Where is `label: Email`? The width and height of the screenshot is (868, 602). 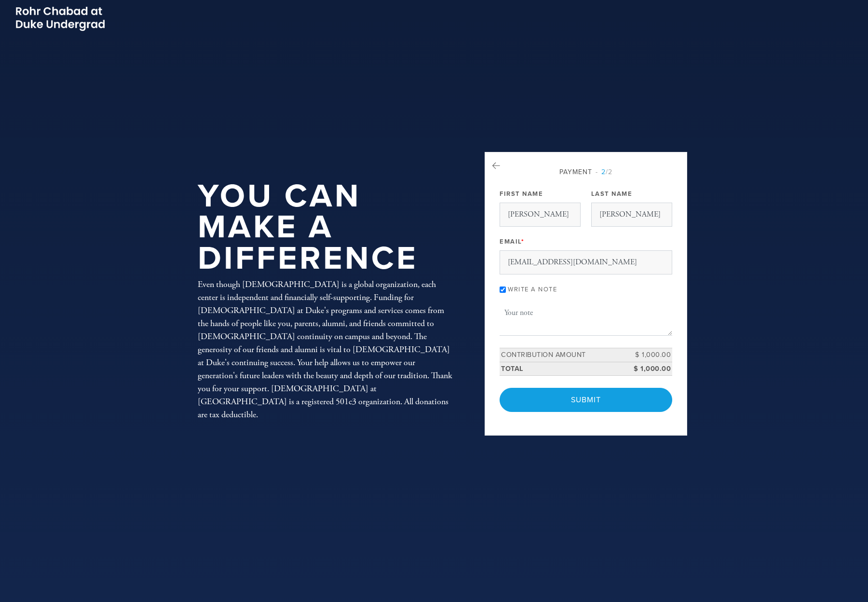
label: Email is located at coordinates (512, 242).